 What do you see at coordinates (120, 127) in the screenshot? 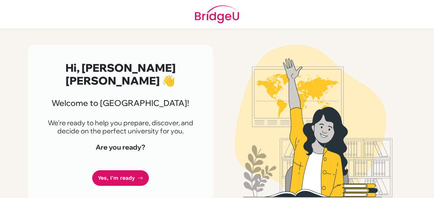
I see `p: We're ready to help you prepare, discover, and decide on the perfect university for you.` at bounding box center [120, 127].